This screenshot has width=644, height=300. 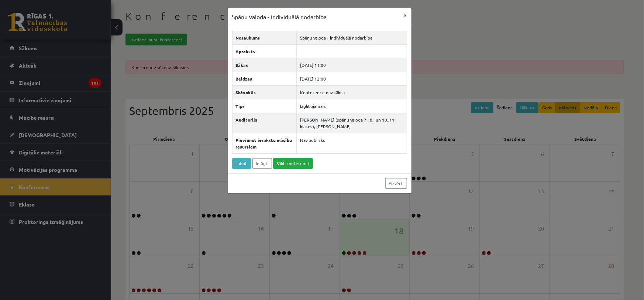 I want to click on th: Nosaukums, so click(x=264, y=37).